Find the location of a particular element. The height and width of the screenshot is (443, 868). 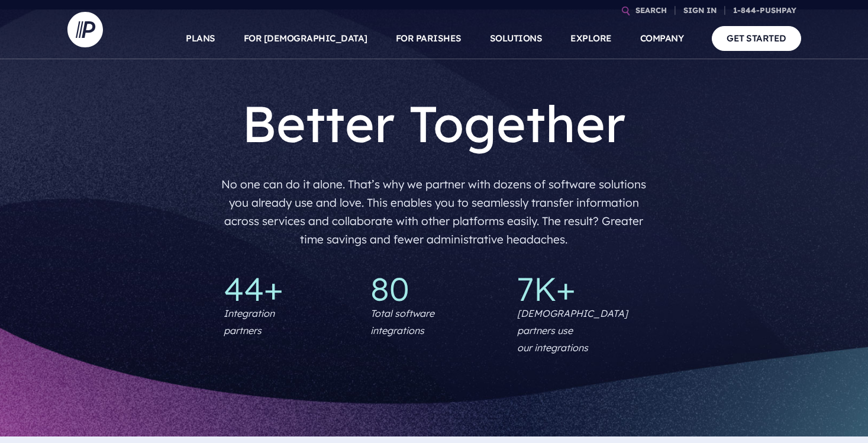

p: Integration partners is located at coordinates (249, 322).